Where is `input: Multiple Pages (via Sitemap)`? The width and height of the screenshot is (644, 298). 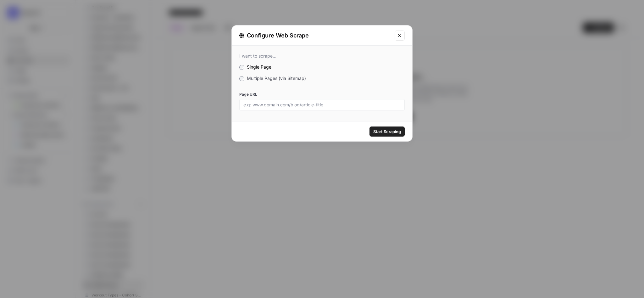
input: Multiple Pages (via Sitemap) is located at coordinates (242, 78).